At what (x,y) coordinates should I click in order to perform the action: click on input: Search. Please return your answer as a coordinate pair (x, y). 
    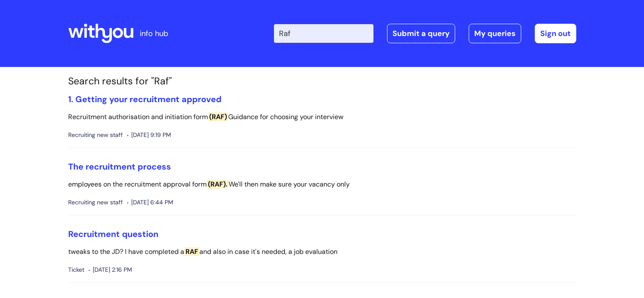
    Looking at the image, I should click on (323, 34).